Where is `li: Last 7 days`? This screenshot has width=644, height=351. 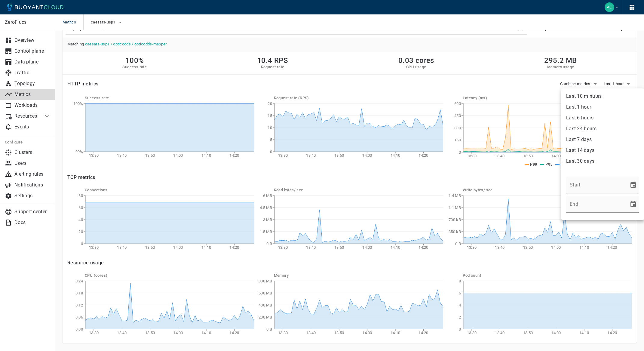
li: Last 7 days is located at coordinates (602, 140).